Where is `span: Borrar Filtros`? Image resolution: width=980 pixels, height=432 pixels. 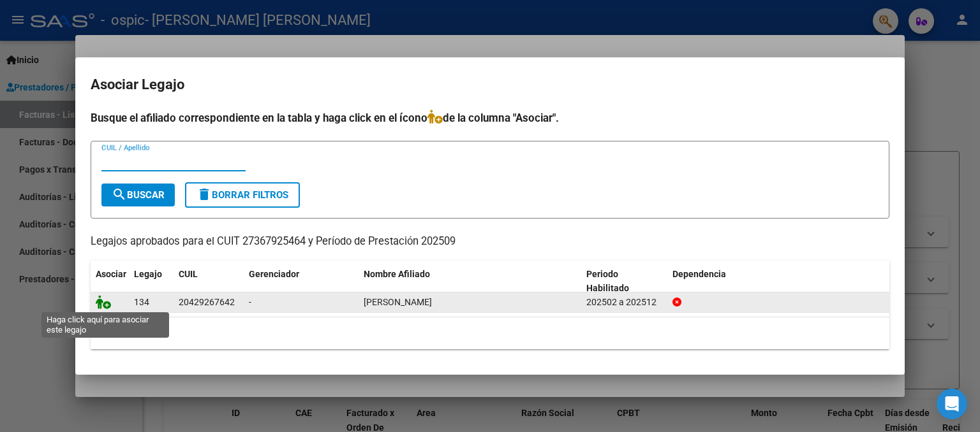 span: Borrar Filtros is located at coordinates (242, 195).